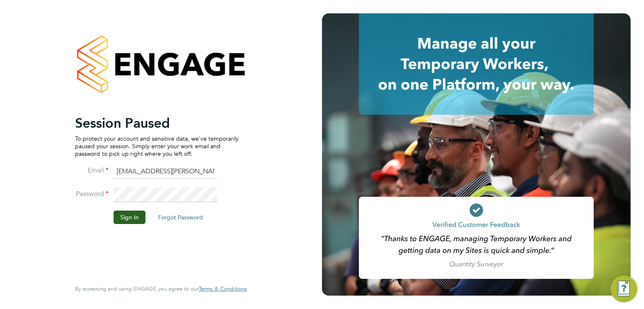 The image size is (644, 309). Describe the element at coordinates (223, 288) in the screenshot. I see `span: Terms & Conditions` at that location.